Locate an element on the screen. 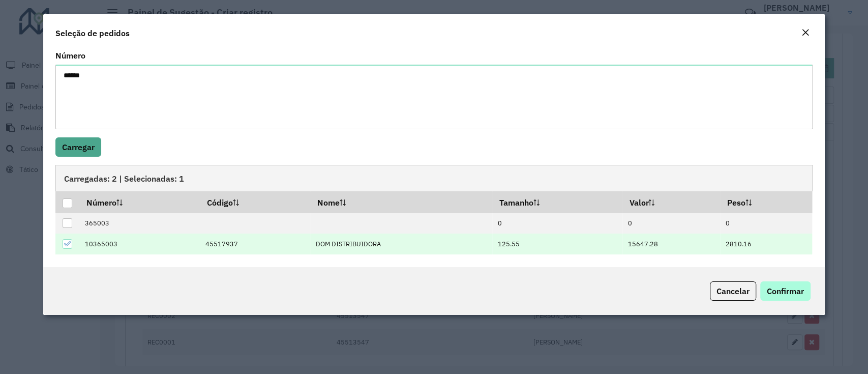 This screenshot has width=868, height=374. th: Nome is located at coordinates (401, 202).